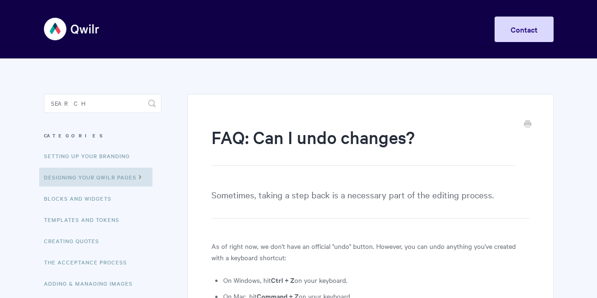  What do you see at coordinates (75, 241) in the screenshot?
I see `a: Creating Quotes` at bounding box center [75, 241].